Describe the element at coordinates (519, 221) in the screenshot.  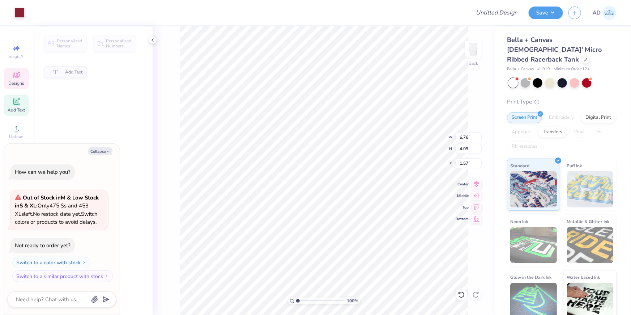
I see `span: Neon Ink` at that location.